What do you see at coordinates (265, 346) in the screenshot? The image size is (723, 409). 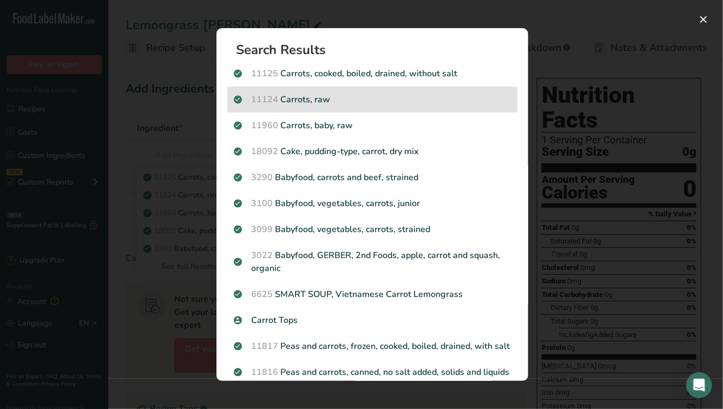 I see `span: 11817` at bounding box center [265, 346].